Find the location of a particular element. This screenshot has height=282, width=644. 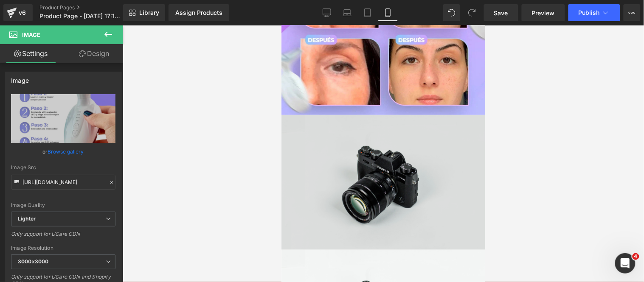

button: Redo is located at coordinates (472, 13).